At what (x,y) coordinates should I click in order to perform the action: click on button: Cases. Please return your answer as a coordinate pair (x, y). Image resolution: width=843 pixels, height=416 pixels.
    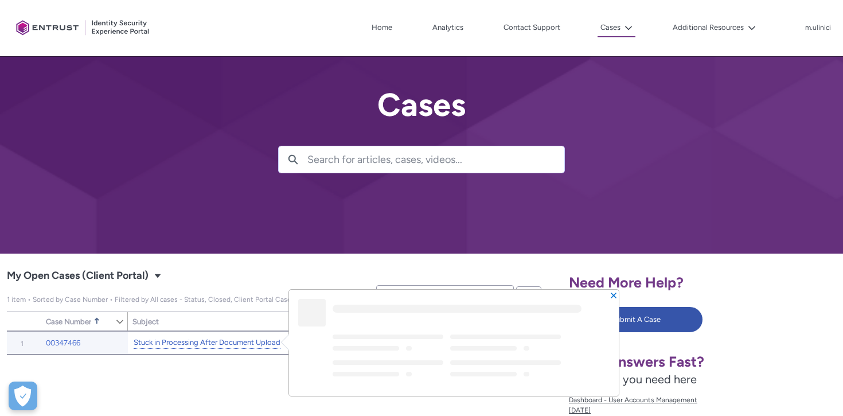
    Looking at the image, I should click on (617, 28).